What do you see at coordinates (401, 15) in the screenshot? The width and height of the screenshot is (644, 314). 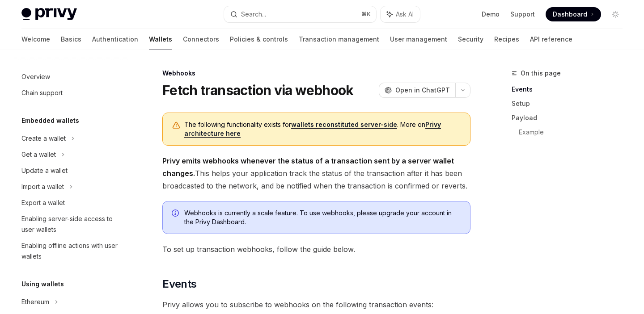 I see `button: Ask AI` at bounding box center [401, 15].